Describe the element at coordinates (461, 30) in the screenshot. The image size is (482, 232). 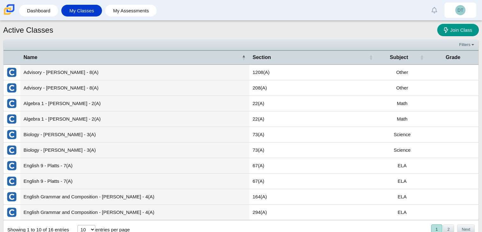
I see `span: Join Class` at that location.